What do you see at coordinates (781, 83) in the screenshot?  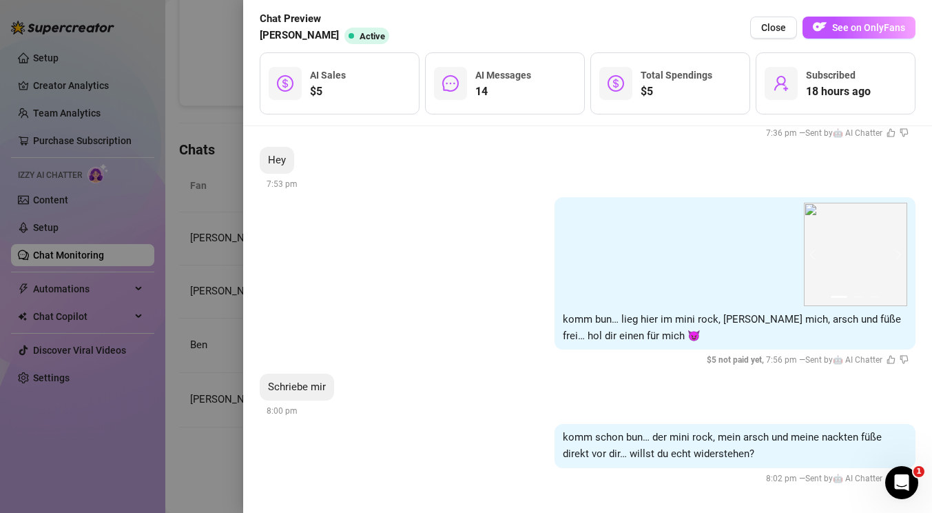 I see `span: user-add` at bounding box center [781, 83].